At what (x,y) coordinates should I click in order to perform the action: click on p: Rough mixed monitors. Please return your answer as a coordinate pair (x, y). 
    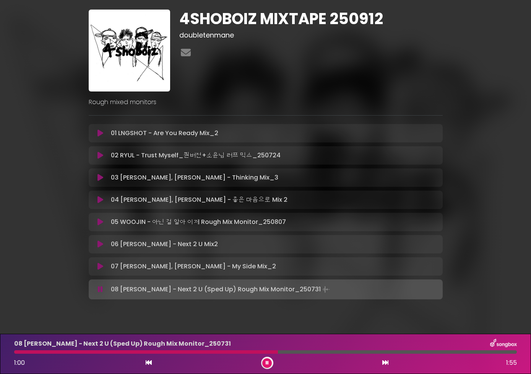
    Looking at the image, I should click on (266, 102).